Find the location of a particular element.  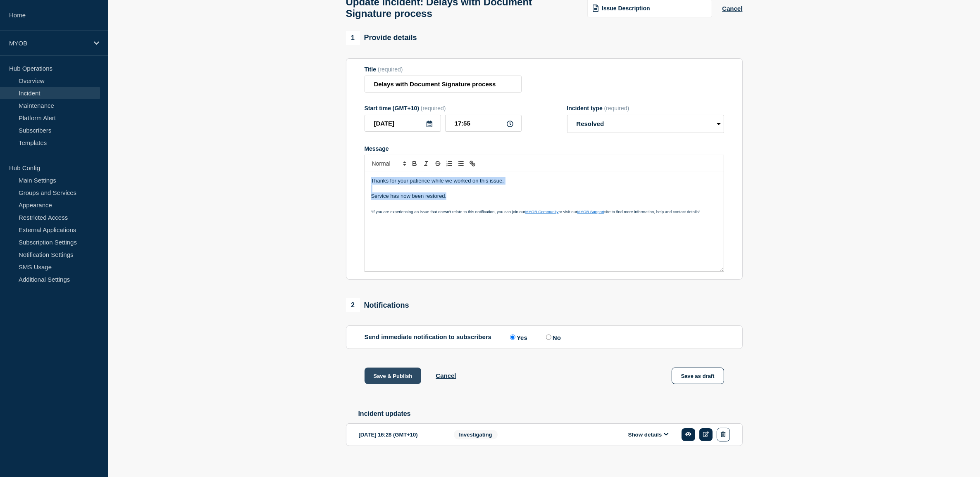

label: Yes is located at coordinates (518, 337).